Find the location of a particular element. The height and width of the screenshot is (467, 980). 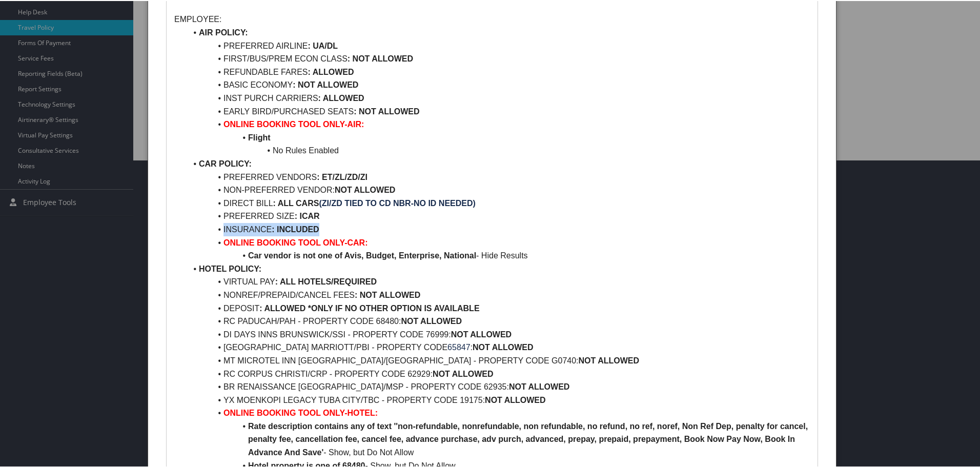

li: PREFERRED VENDORS is located at coordinates (499, 176).